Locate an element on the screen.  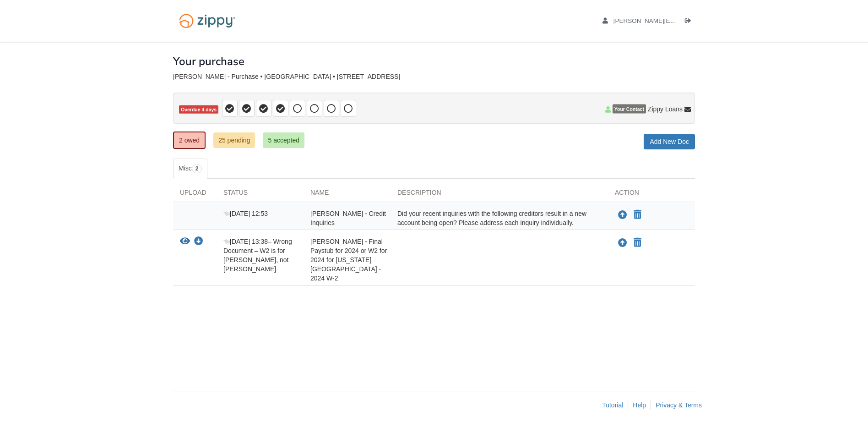
a: edit profile is located at coordinates (711, 22).